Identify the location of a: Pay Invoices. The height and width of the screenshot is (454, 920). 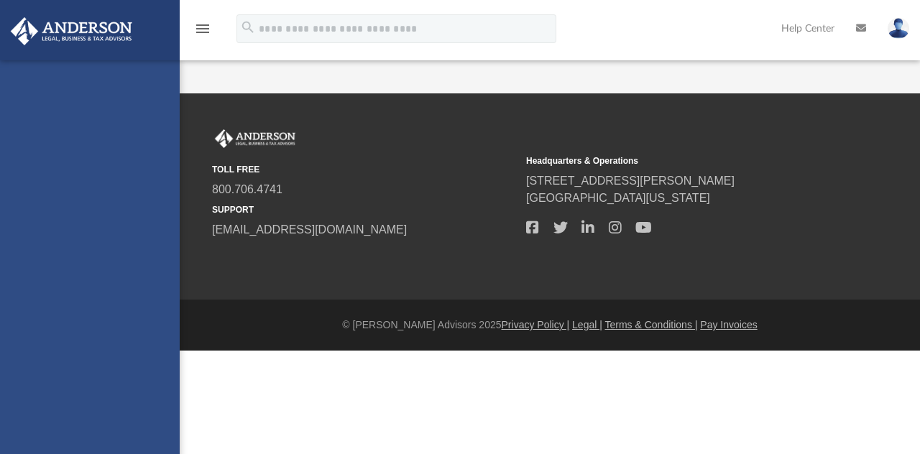
(728, 325).